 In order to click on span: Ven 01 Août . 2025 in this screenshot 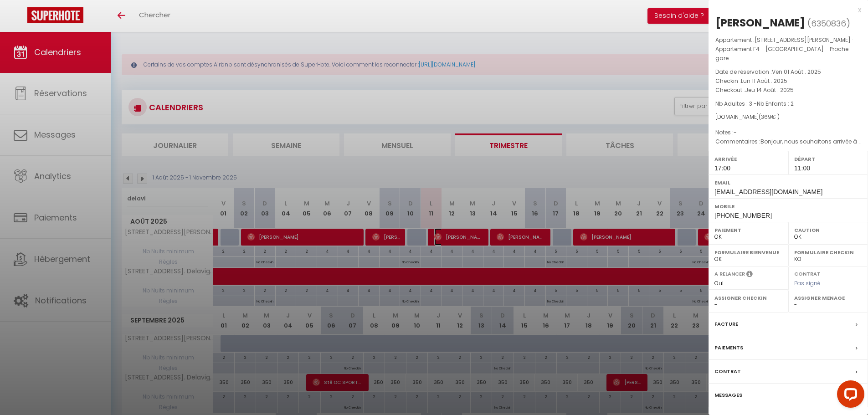, I will do `click(797, 72)`.